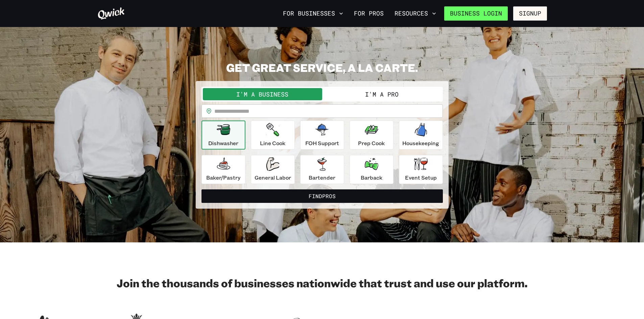  I want to click on button: Barback, so click(371, 170).